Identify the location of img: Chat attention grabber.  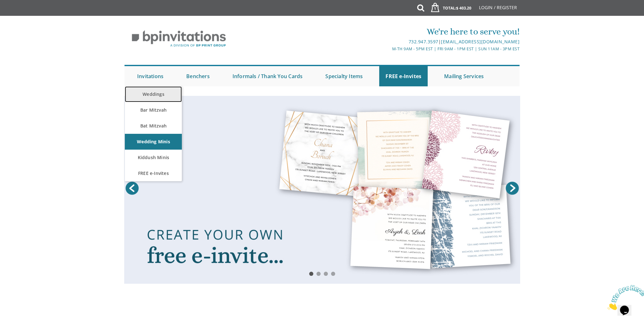
(22, 15).